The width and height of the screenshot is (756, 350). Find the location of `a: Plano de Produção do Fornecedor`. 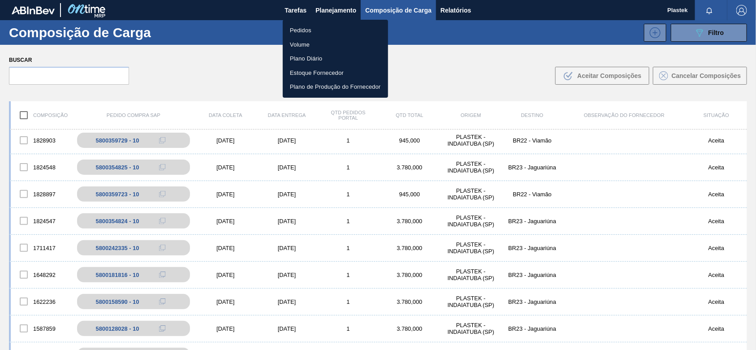

a: Plano de Produção do Fornecedor is located at coordinates (335, 87).